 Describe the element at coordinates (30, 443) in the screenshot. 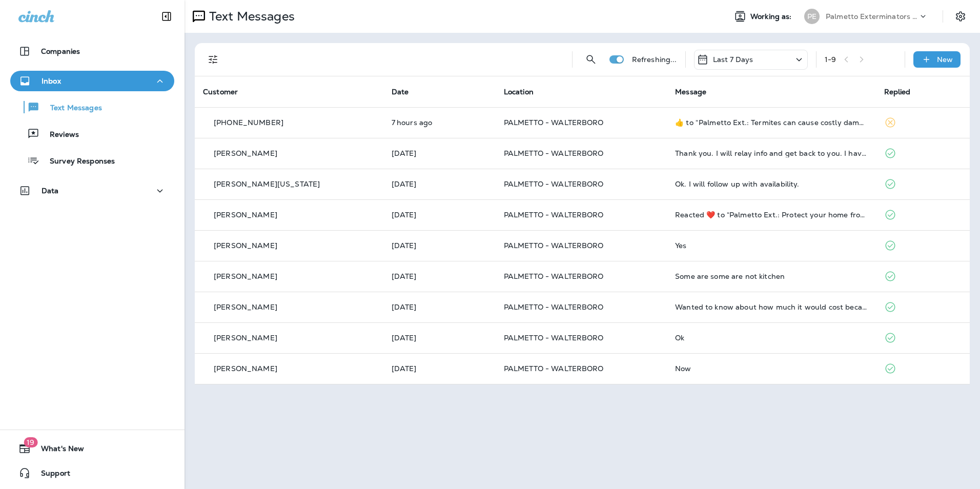

I see `span: 19` at that location.